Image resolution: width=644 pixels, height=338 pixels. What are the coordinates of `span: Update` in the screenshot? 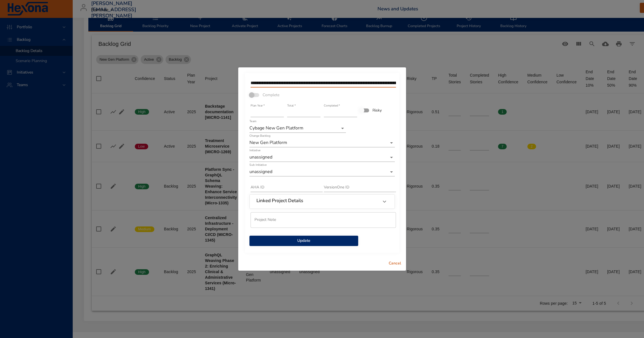 It's located at (304, 241).